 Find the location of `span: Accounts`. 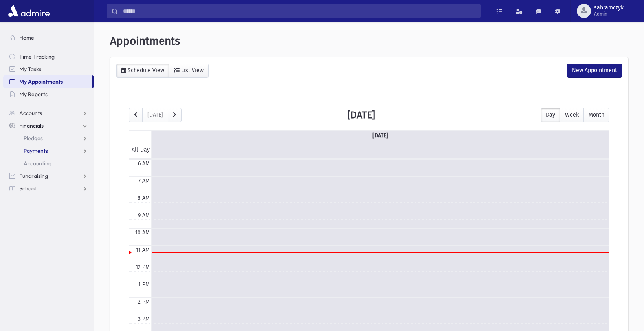

span: Accounts is located at coordinates (31, 113).